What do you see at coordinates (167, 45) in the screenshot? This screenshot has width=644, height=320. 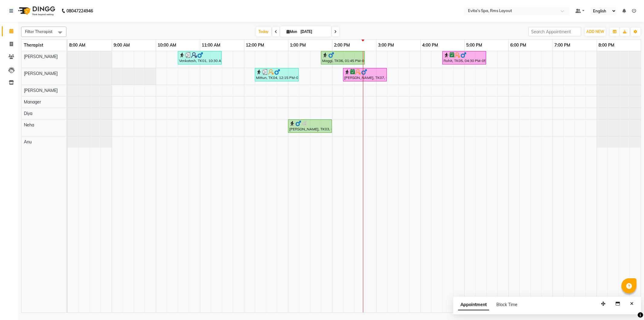 I see `a: 10:00 AM` at bounding box center [167, 45].